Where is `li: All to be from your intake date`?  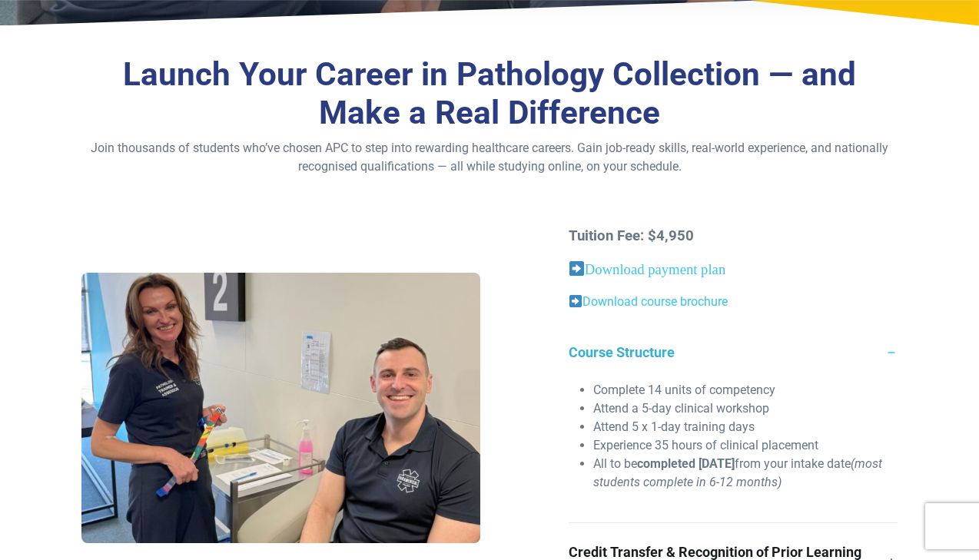 li: All to be from your intake date is located at coordinates (745, 472).